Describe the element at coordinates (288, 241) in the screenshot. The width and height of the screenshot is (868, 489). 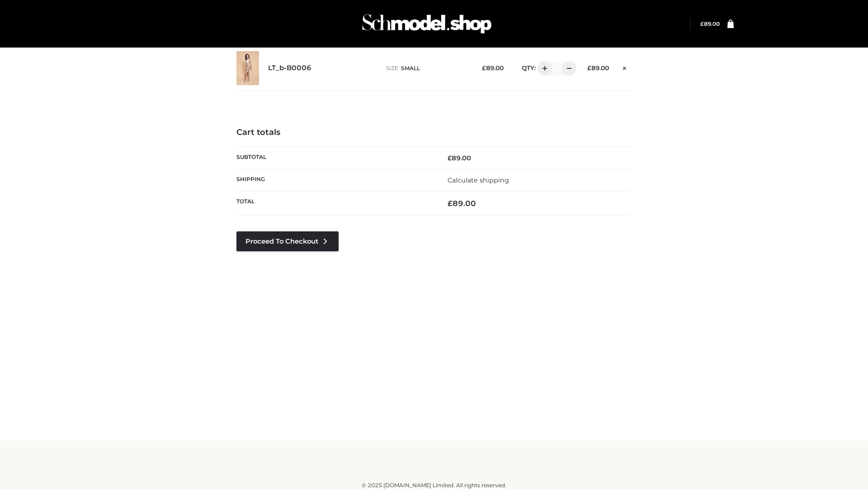
I see `a: Proceed to Checkout` at that location.